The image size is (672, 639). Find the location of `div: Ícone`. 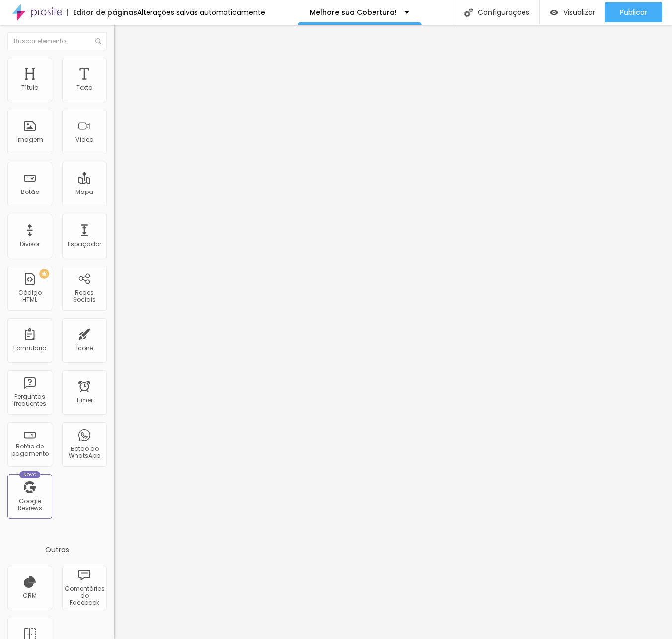

div: Ícone is located at coordinates (84, 349).